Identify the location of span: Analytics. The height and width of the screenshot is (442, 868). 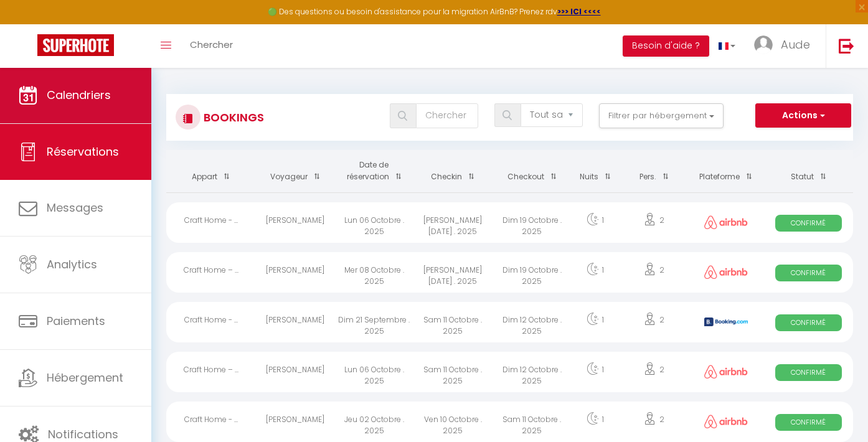
(72, 264).